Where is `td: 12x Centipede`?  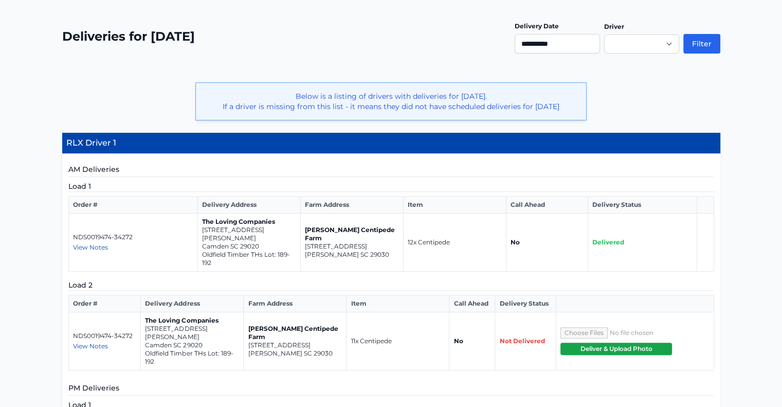 td: 12x Centipede is located at coordinates (455, 242).